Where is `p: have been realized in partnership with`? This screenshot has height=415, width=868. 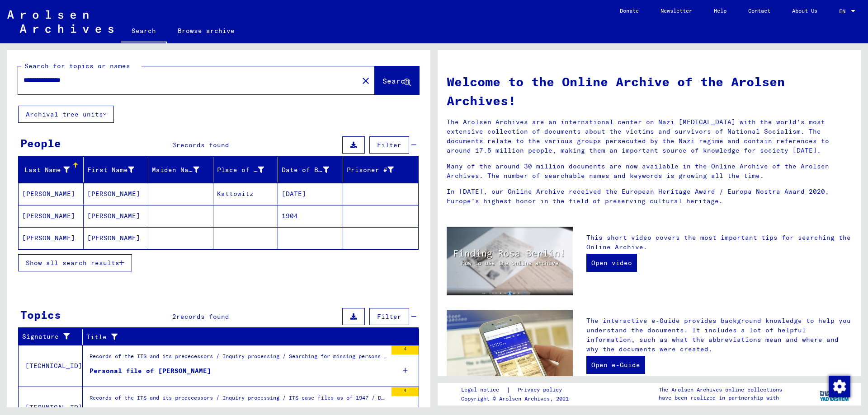 p: have been realized in partnership with is located at coordinates (720, 398).